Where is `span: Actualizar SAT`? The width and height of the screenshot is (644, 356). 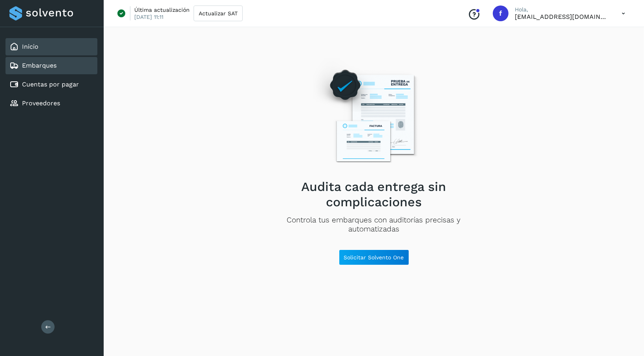
span: Actualizar SAT is located at coordinates (217, 14).